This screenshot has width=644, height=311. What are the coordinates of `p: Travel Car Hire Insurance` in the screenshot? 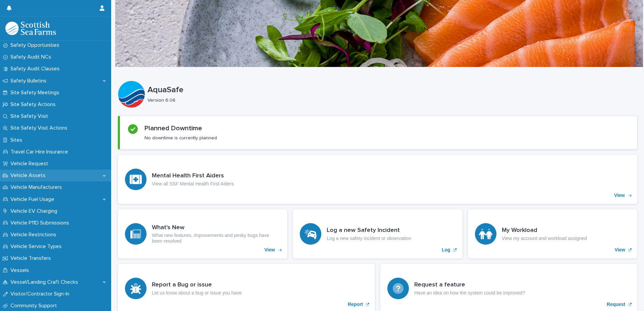 It's located at (40, 152).